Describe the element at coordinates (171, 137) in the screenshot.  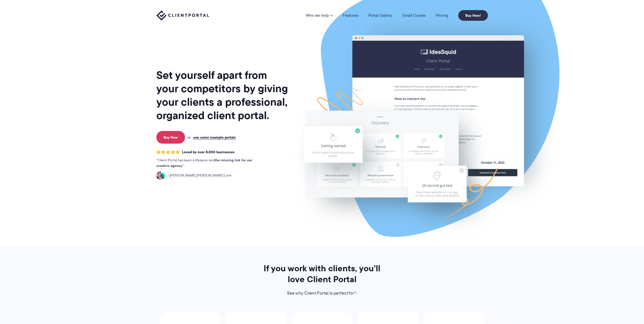
I see `a: Buy Now` at that location.